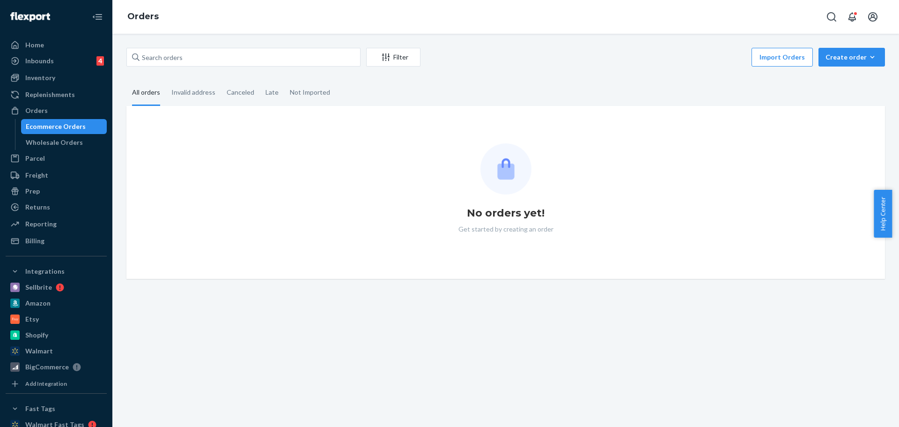 This screenshot has width=899, height=427. I want to click on div: Integrations, so click(45, 271).